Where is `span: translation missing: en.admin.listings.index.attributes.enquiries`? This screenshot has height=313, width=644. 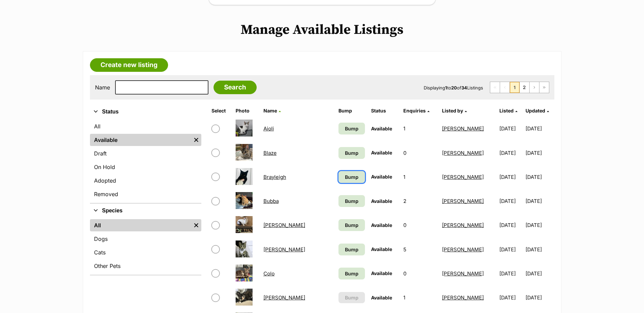
span: translation missing: en.admin.listings.index.attributes.enquiries is located at coordinates (415, 111).